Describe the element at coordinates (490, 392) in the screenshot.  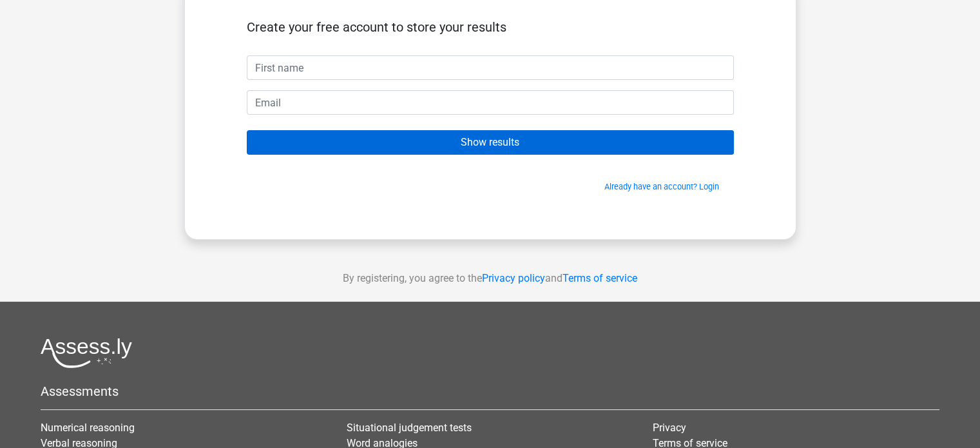
I see `h5: Assessments` at that location.